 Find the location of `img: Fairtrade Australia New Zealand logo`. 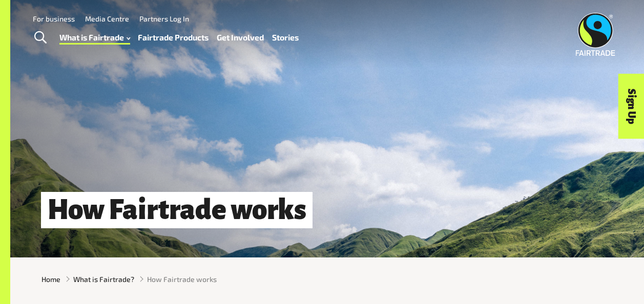

img: Fairtrade Australia New Zealand logo is located at coordinates (596, 34).